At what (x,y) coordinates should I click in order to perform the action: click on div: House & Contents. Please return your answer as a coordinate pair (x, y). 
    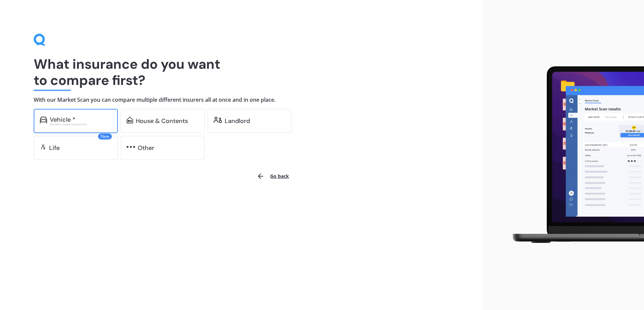
    Looking at the image, I should click on (162, 121).